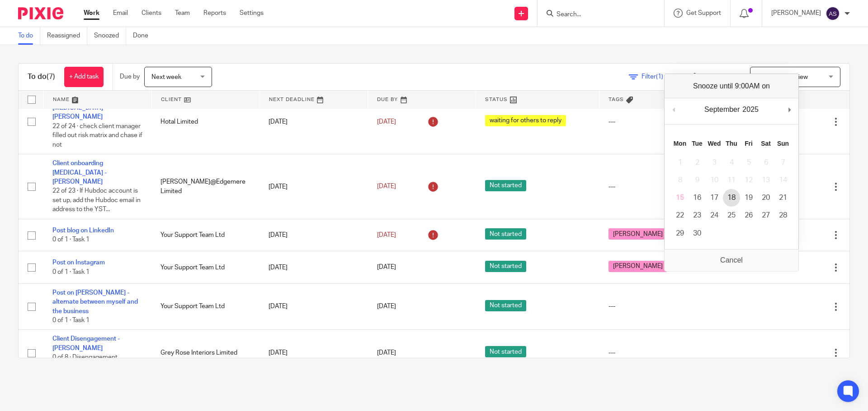 The image size is (868, 411). I want to click on span: waiting for others to reply, so click(525, 121).